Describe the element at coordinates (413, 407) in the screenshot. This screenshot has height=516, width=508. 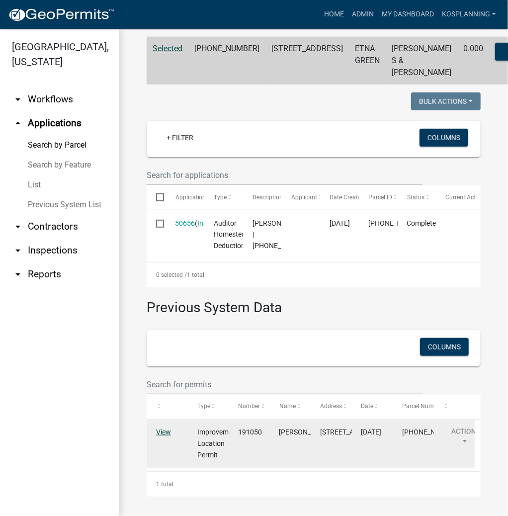
I see `datatable-header-cell: Parcel Number` at that location.